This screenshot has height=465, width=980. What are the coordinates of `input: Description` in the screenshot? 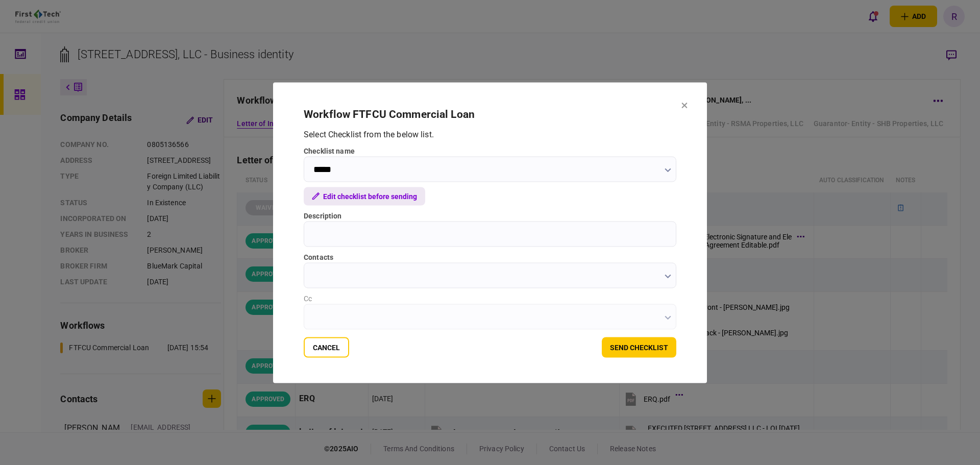 It's located at (490, 234).